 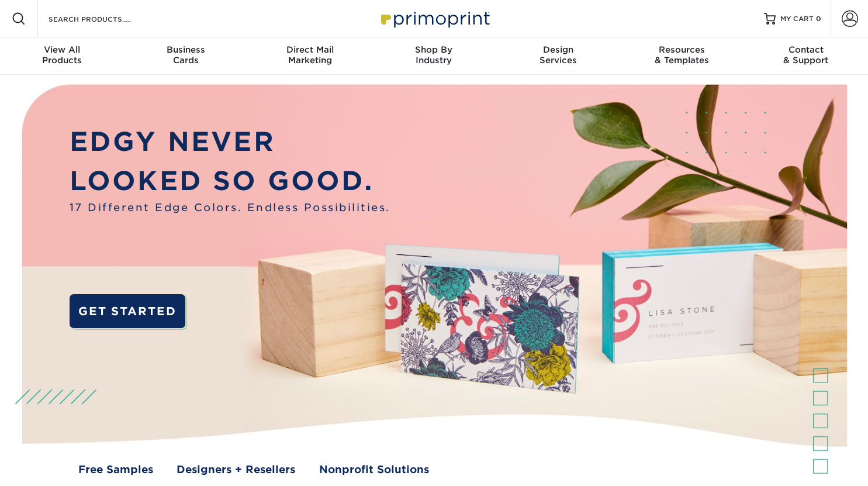 What do you see at coordinates (230, 181) in the screenshot?
I see `p: LOOKED SO GOOD.` at bounding box center [230, 181].